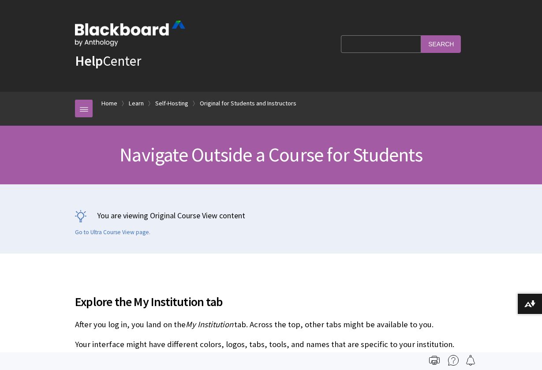 This screenshot has width=542, height=370. Describe the element at coordinates (112, 232) in the screenshot. I see `a: Go to Ultra Course View page.` at that location.